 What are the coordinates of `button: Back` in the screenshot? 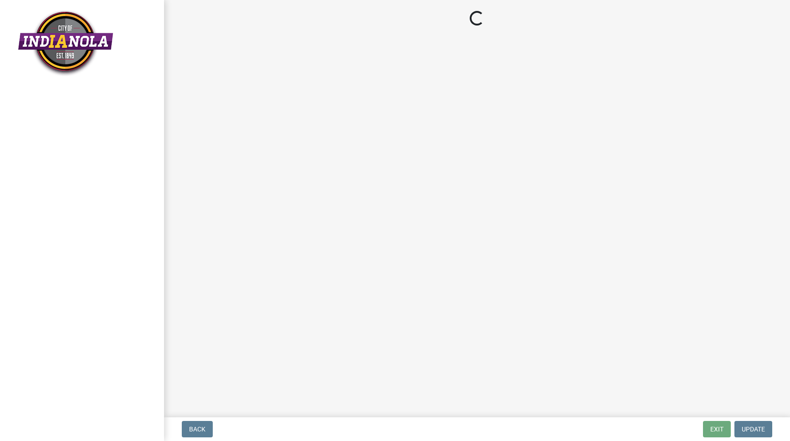 It's located at (197, 429).